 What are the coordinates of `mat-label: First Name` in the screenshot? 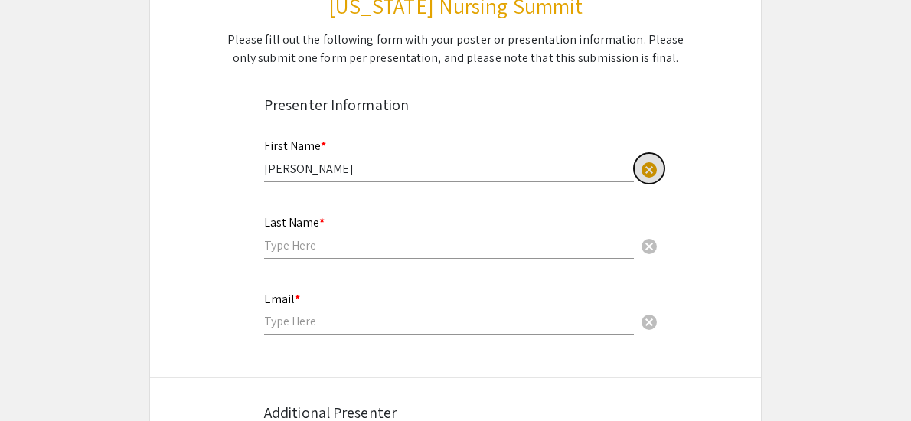 It's located at (295, 145).